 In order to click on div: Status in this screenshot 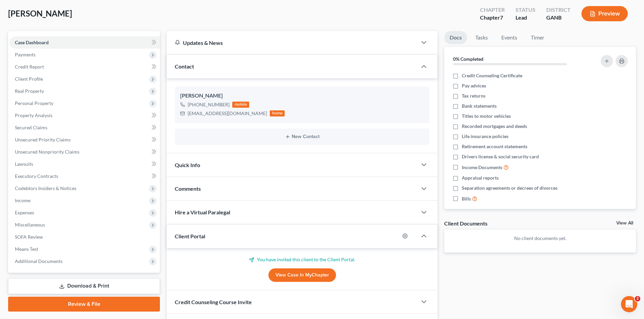, I will do `click(525, 10)`.